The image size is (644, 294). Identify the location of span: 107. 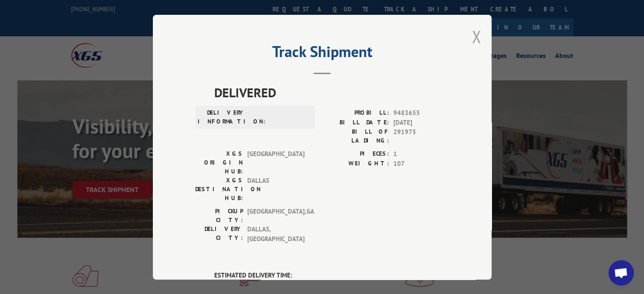
(422, 163).